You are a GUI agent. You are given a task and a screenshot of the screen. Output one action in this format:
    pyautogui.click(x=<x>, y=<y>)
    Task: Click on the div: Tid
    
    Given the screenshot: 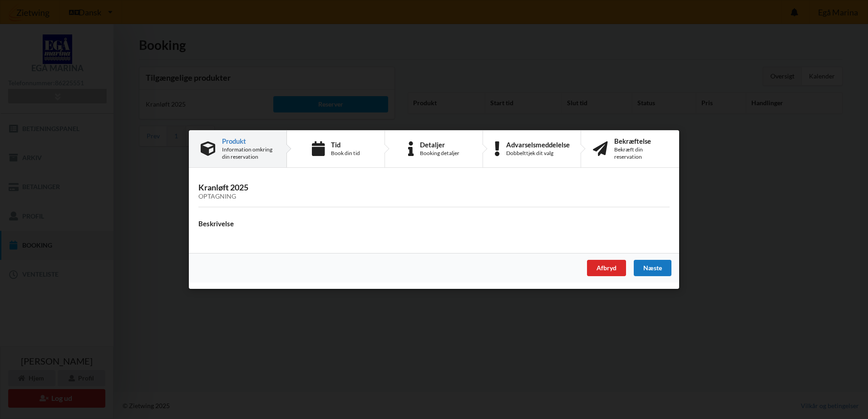 What is the action you would take?
    pyautogui.click(x=345, y=145)
    